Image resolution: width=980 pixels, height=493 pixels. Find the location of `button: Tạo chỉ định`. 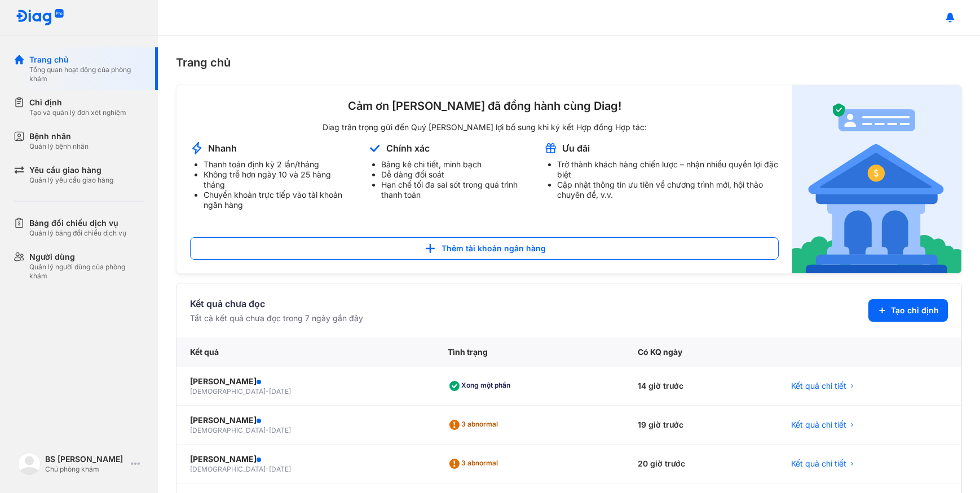

button: Tạo chỉ định is located at coordinates (908, 310).